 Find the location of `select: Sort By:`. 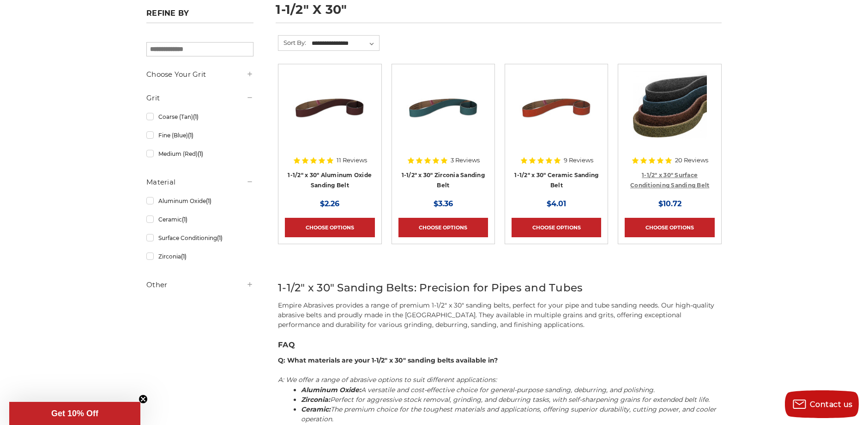

select: Sort By: is located at coordinates (345, 43).